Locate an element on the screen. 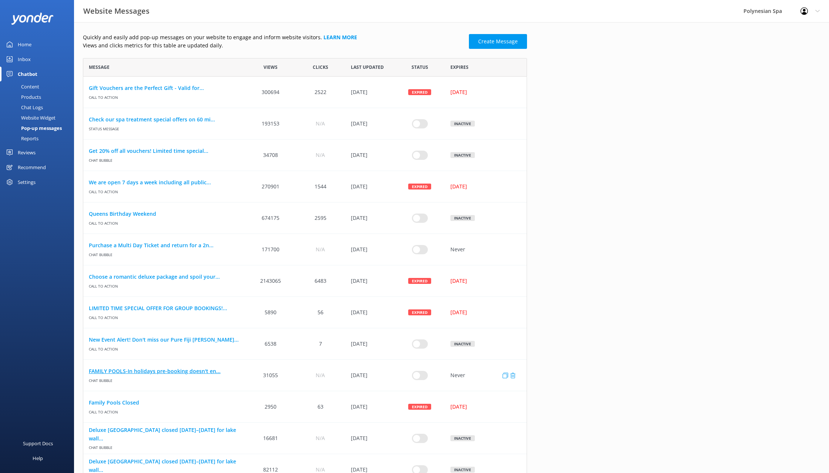 The height and width of the screenshot is (473, 829). div: Content is located at coordinates (22, 87).